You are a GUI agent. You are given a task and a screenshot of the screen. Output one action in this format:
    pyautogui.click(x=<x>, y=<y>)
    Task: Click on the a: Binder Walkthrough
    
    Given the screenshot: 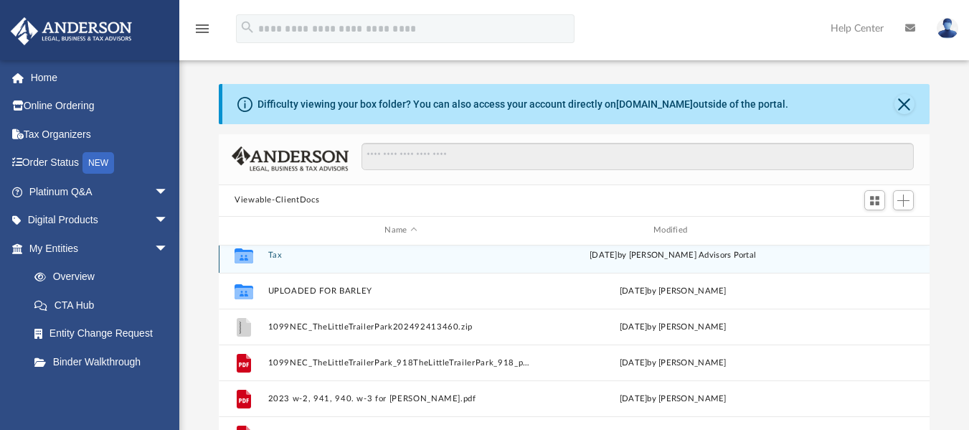 What is the action you would take?
    pyautogui.click(x=105, y=362)
    